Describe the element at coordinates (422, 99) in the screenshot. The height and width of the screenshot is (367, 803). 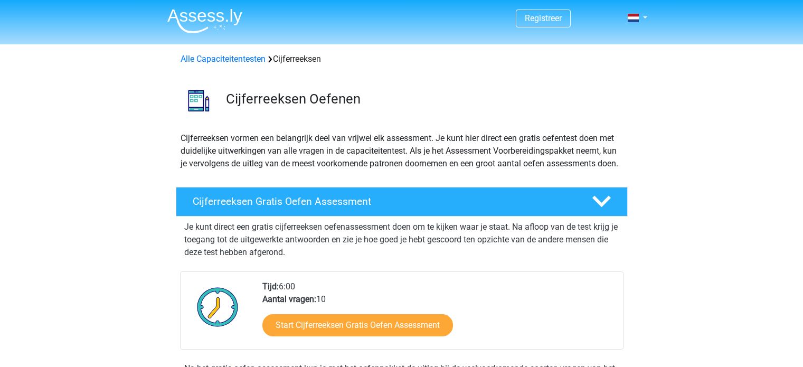
I see `h3: Cijferreeksen Oefenen` at that location.